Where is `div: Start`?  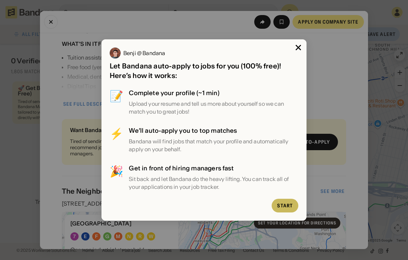 div: Start is located at coordinates (285, 205).